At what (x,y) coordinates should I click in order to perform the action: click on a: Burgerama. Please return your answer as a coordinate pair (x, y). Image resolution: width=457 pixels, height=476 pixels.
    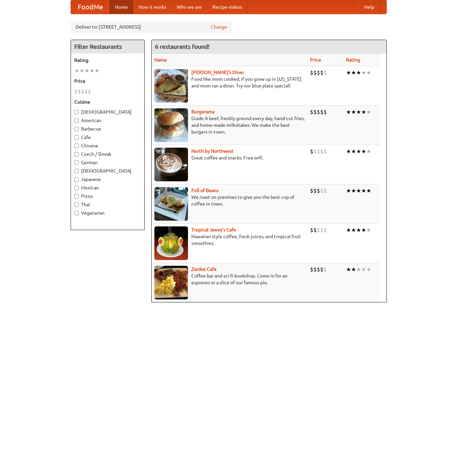
    Looking at the image, I should click on (203, 112).